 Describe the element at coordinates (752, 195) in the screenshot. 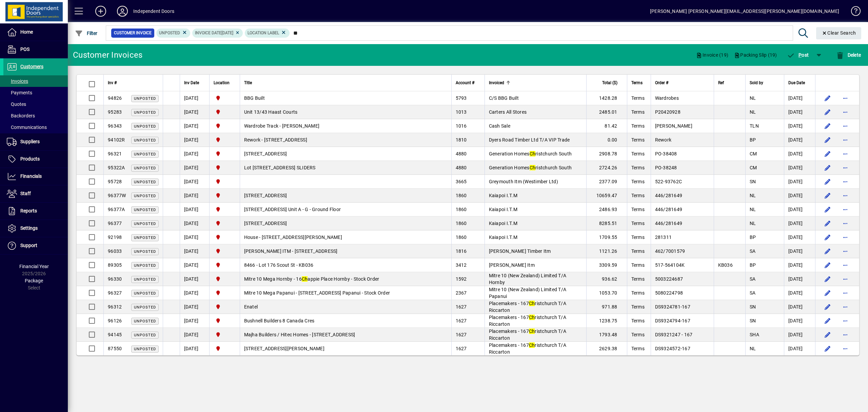

I see `span: NL` at that location.